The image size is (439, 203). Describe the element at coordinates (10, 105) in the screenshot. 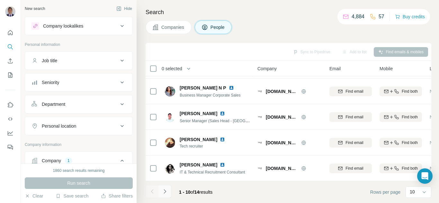

I see `button: Use Surfe on LinkedIn` at that location.